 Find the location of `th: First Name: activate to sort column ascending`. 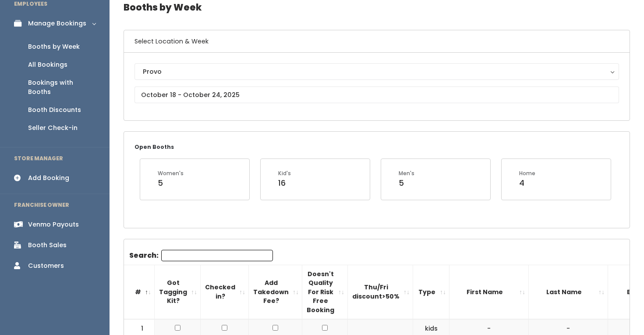

th: First Name: activate to sort column ascending is located at coordinates (489, 292).